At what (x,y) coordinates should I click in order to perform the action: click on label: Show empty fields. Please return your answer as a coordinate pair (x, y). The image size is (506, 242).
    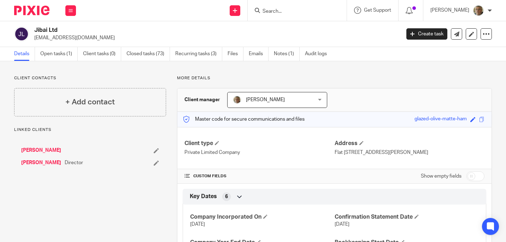
    Looking at the image, I should click on (441, 176).